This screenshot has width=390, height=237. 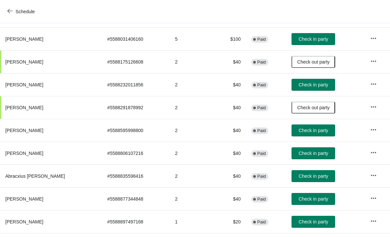 What do you see at coordinates (192, 39) in the screenshot?
I see `td: 5` at bounding box center [192, 39].